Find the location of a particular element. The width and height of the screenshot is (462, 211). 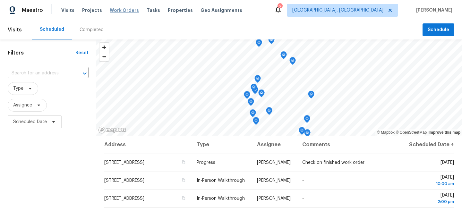

canvas: Map is located at coordinates (279, 88).